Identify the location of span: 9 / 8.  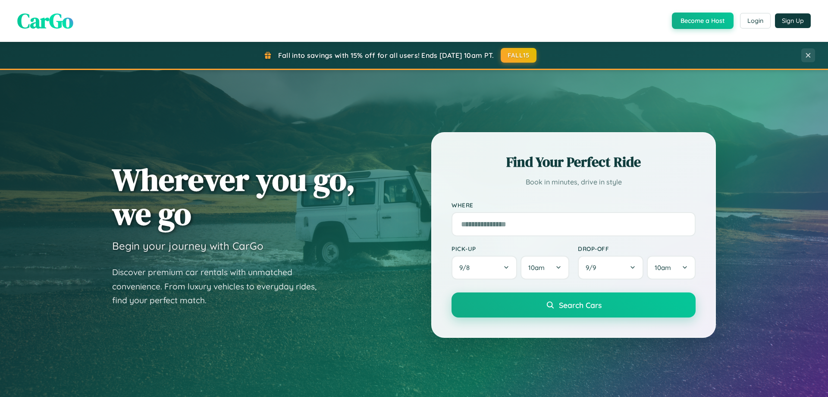
(467, 267).